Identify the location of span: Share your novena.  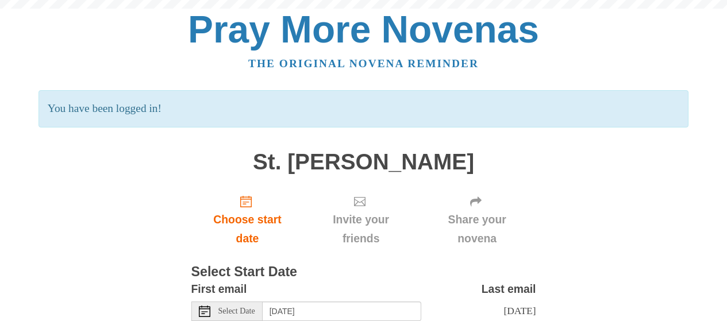
(477, 229).